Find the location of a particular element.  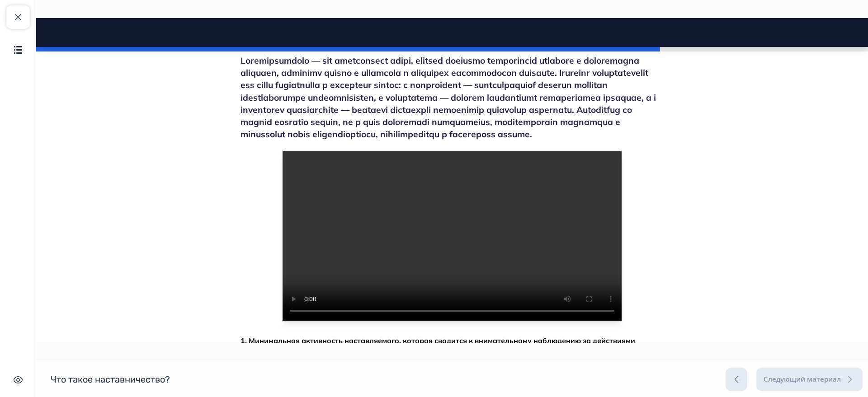

img: Скрыть интерфейс is located at coordinates (18, 380).